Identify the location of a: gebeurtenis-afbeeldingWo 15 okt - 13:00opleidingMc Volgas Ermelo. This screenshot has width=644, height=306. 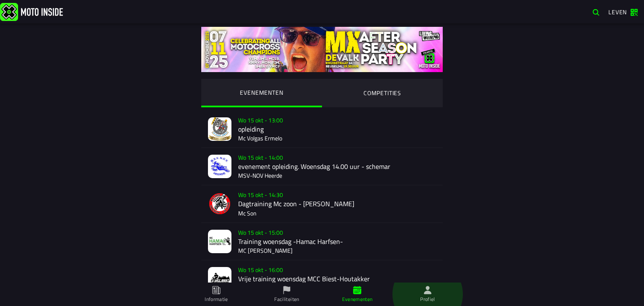
(322, 129).